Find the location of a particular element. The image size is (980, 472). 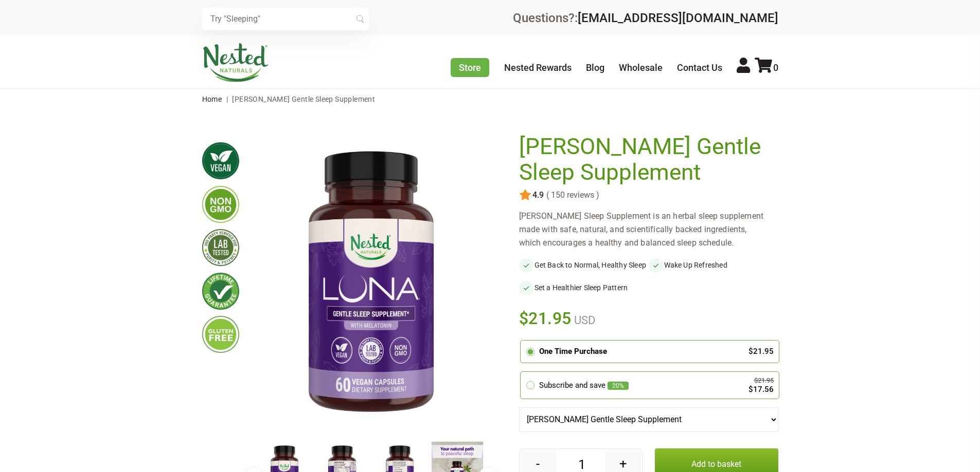

a: Store is located at coordinates (469, 68).